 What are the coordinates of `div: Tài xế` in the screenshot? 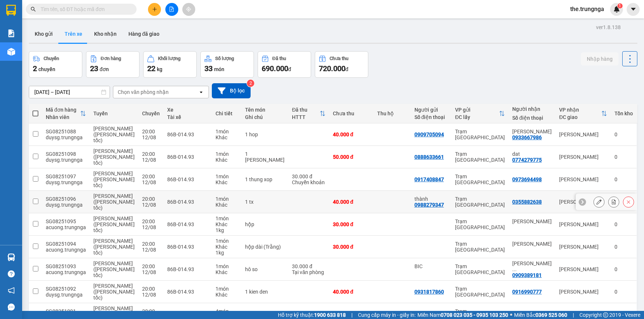 It's located at (187, 117).